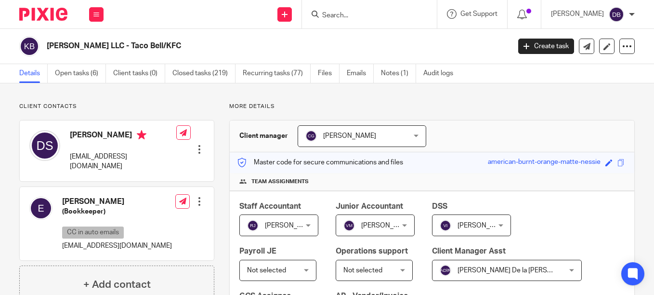  I want to click on a: Create task, so click(546, 46).